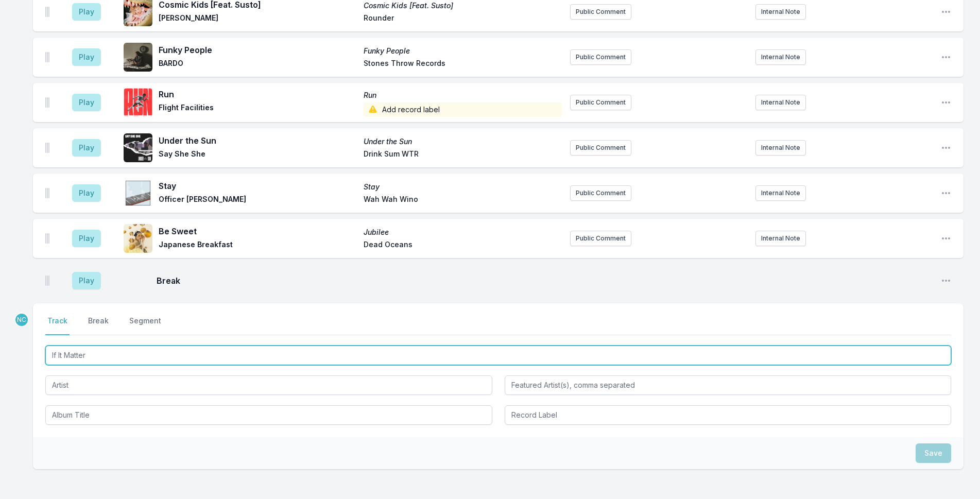 The width and height of the screenshot is (980, 499). I want to click on span: Stones Throw Records, so click(463, 64).